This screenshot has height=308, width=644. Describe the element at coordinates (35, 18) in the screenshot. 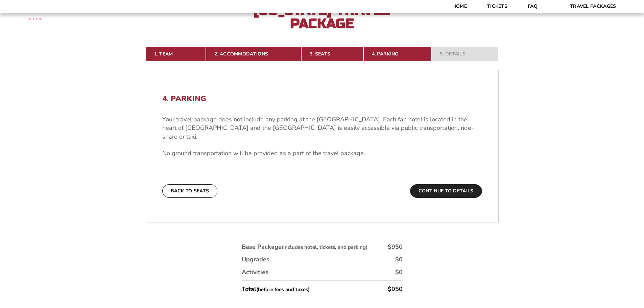

I see `img: CBS Sports Thanksgiving Classic` at that location.